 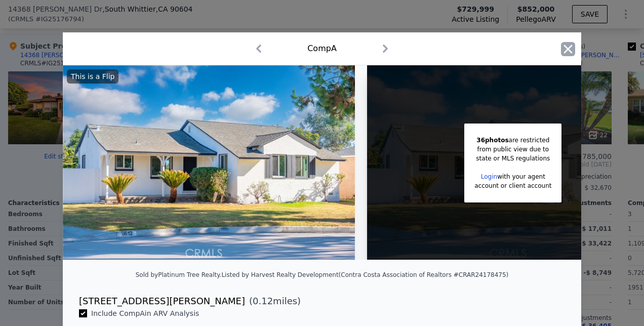 What do you see at coordinates (322, 49) in the screenshot?
I see `div: Comp A` at bounding box center [322, 49].